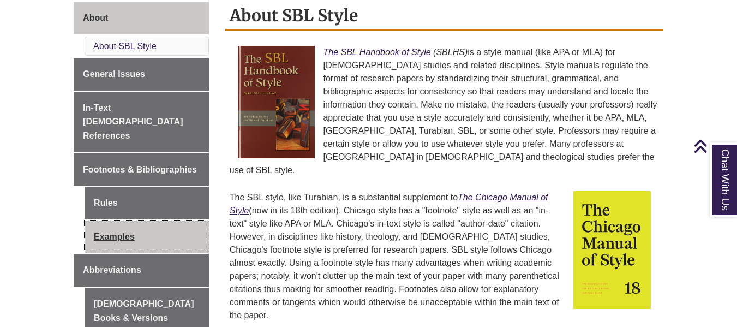 Image resolution: width=737 pixels, height=327 pixels. Describe the element at coordinates (147, 237) in the screenshot. I see `a: Examples` at that location.